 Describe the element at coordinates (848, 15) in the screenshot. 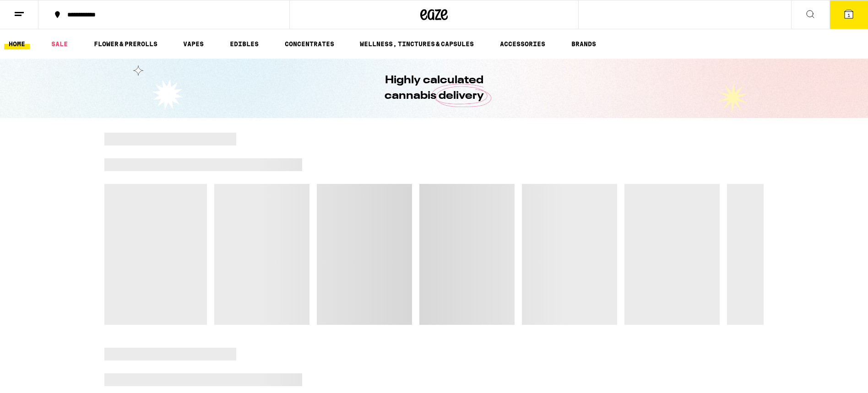

I see `span: 1` at that location.